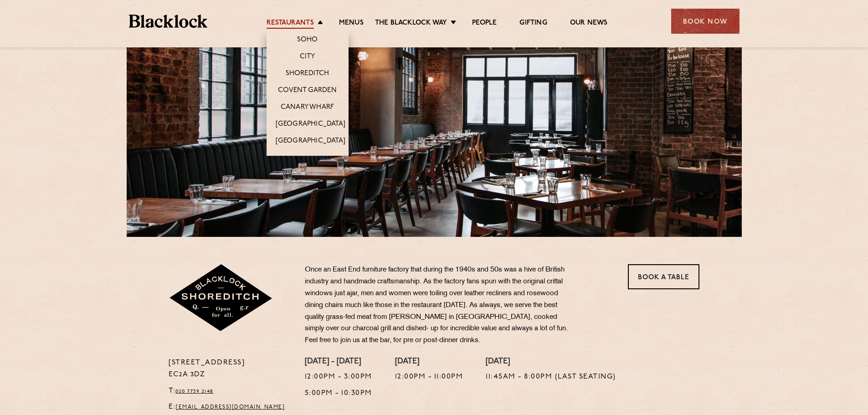 The width and height of the screenshot is (868, 415). What do you see at coordinates (307, 91) in the screenshot?
I see `a: Covent Garden` at bounding box center [307, 91].